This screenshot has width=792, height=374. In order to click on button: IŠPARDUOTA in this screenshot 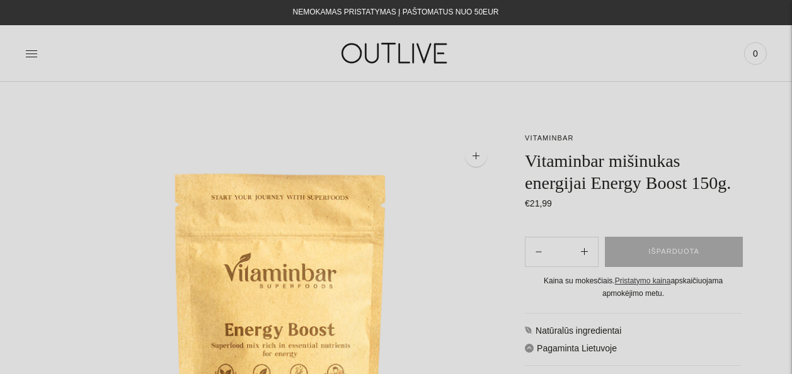, I will do `click(674, 252)`.